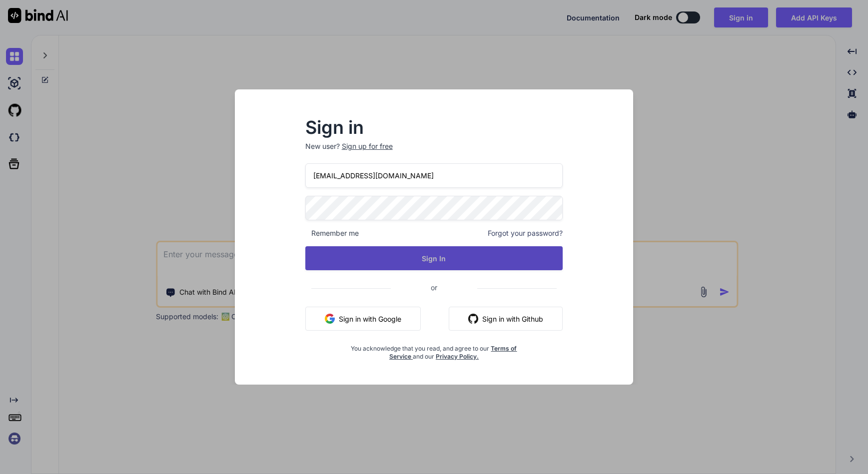 The width and height of the screenshot is (868, 474). What do you see at coordinates (331, 234) in the screenshot?
I see `span: Remember me` at bounding box center [331, 234].